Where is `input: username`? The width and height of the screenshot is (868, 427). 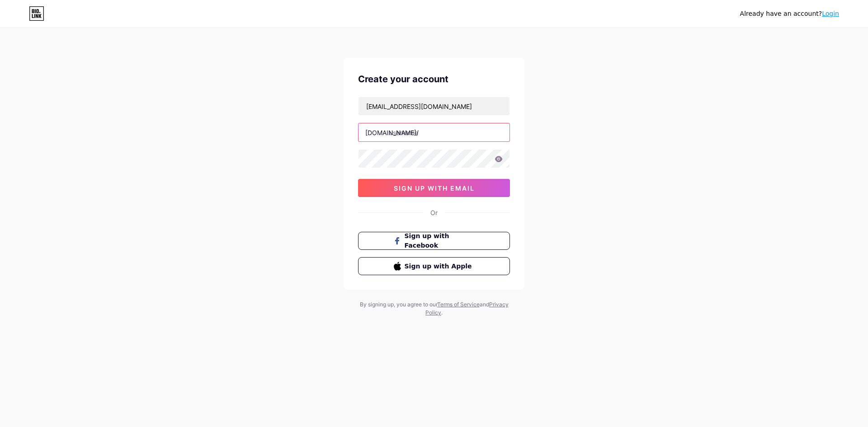
input: username is located at coordinates (434, 132).